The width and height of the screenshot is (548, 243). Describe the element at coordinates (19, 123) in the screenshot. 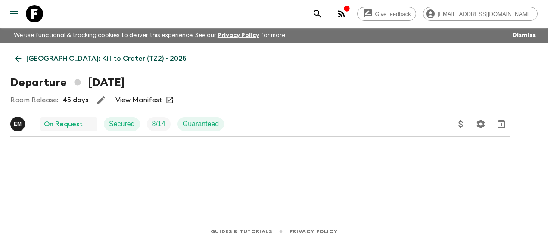

I see `span: Emanuel Munisi` at that location.